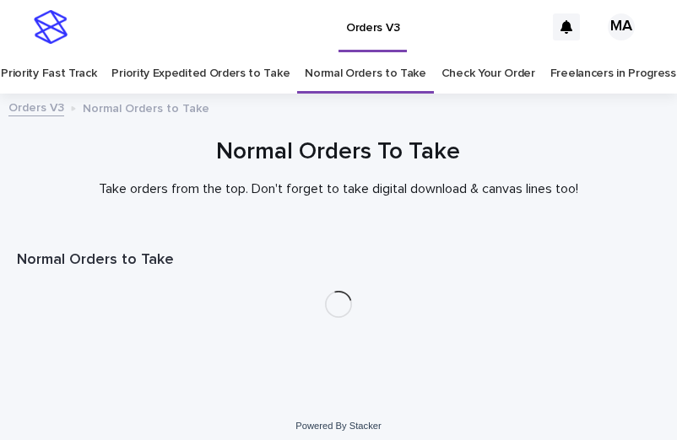 This screenshot has height=440, width=677. I want to click on a: Freelancers in Progress, so click(613, 73).